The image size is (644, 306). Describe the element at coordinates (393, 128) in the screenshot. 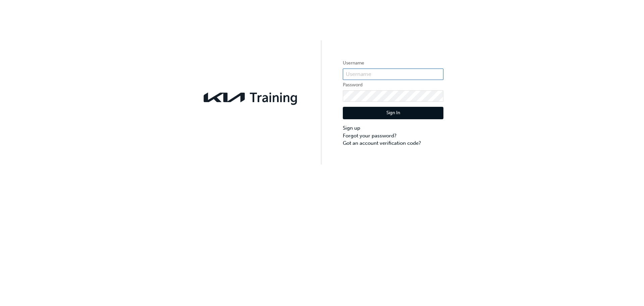

I see `a: Sign up` at that location.